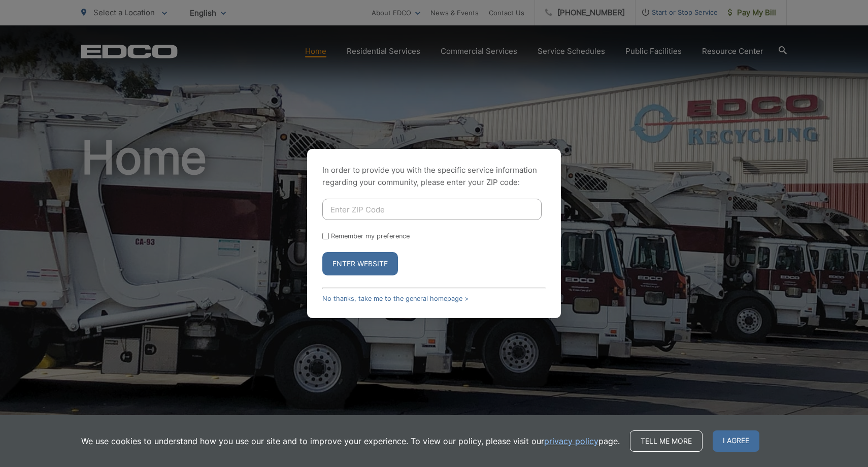 This screenshot has width=868, height=467. I want to click on a: No thanks, take me to the general homepage >, so click(395, 298).